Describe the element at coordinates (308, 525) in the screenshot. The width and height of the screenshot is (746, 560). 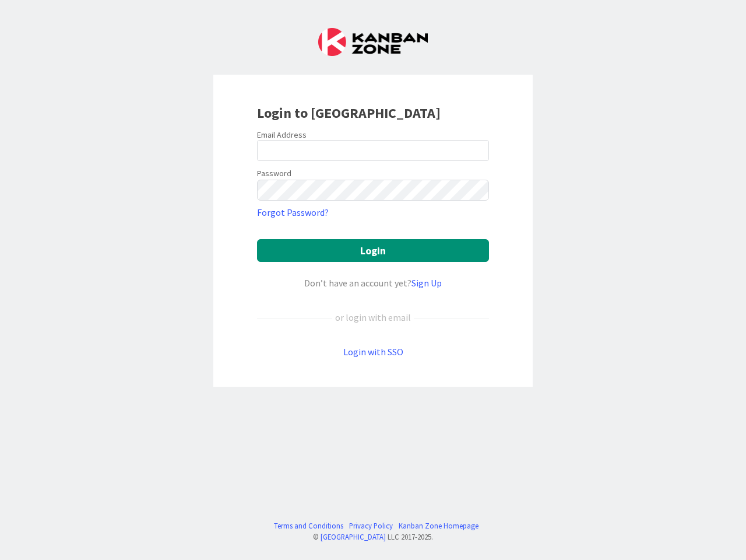
I see `a: Terms and Conditions` at that location.